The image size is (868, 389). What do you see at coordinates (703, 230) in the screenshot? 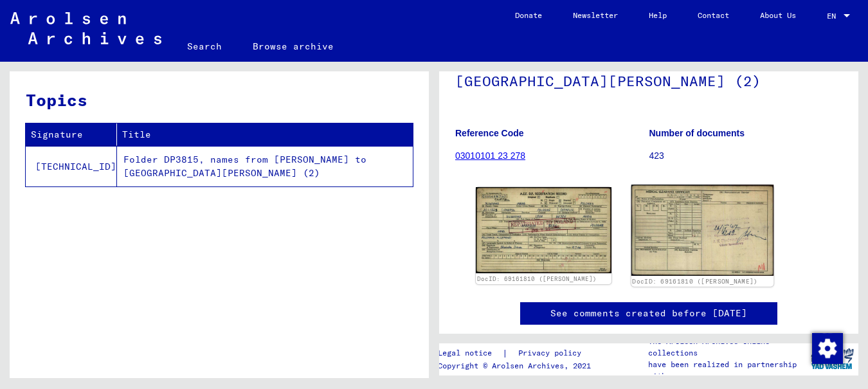
I see `img: 002.jpg` at bounding box center [703, 230].